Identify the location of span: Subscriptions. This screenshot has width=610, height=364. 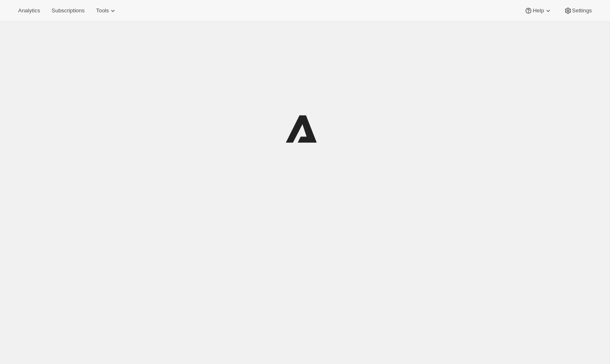
(68, 11).